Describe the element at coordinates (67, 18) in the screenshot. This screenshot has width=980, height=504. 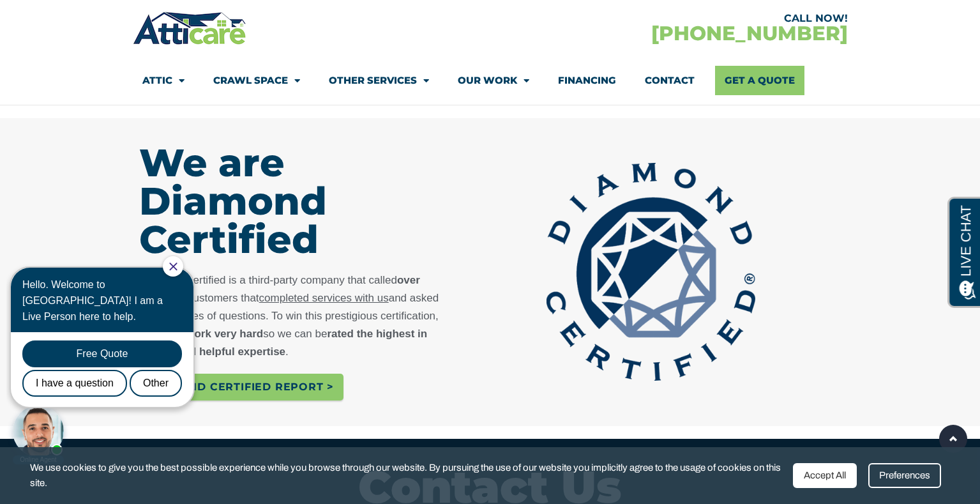
I see `span: Opens a chat window` at that location.